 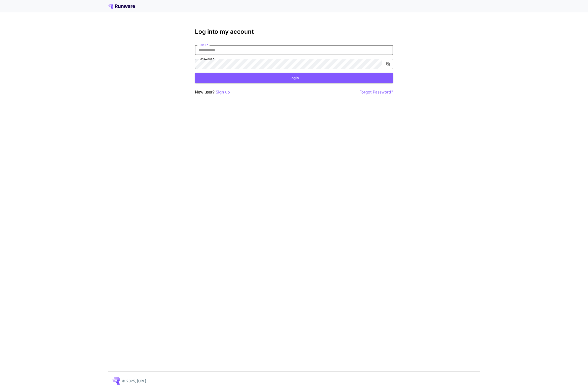 What do you see at coordinates (212, 92) in the screenshot?
I see `p: New user?` at bounding box center [212, 92].